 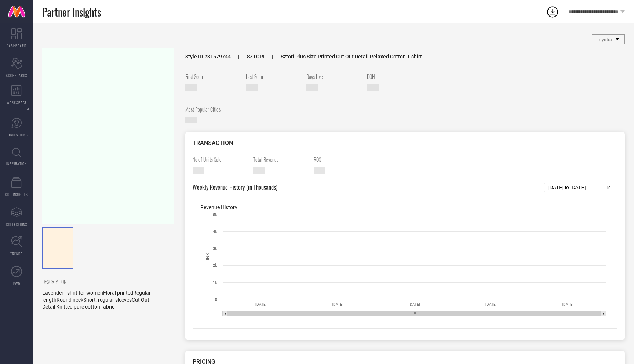 I want to click on span: Revenue History, so click(x=219, y=207).